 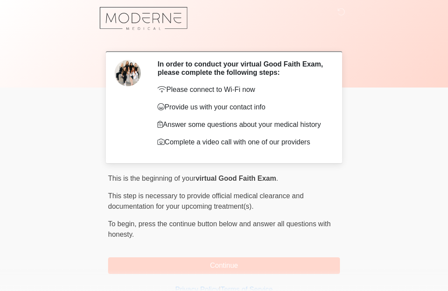 What do you see at coordinates (143, 18) in the screenshot?
I see `img: Moderne Medical Aesthetics Logo` at bounding box center [143, 18].